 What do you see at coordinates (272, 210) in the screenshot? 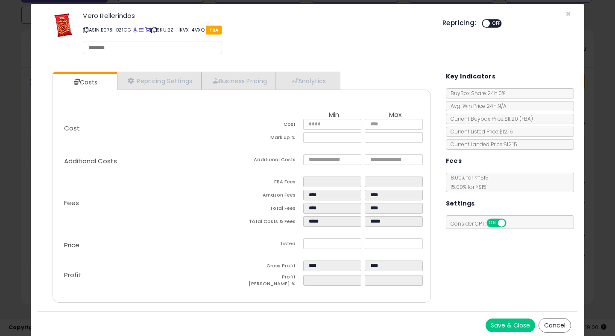
I see `td: Total Fees` at bounding box center [272, 210].